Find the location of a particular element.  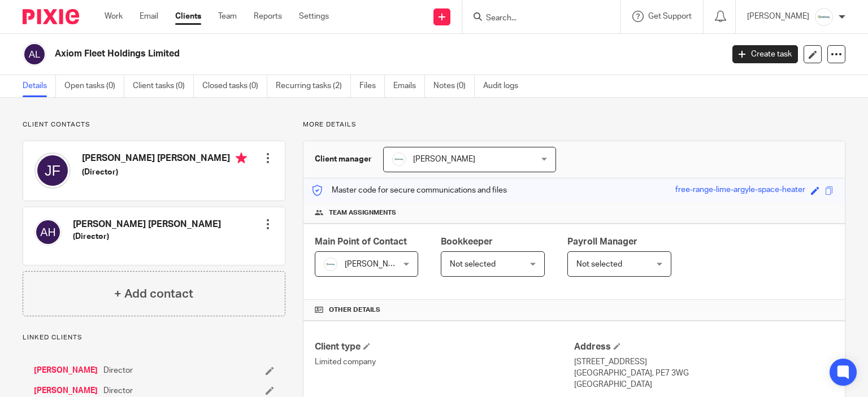

h3: Client manager is located at coordinates (343, 159).